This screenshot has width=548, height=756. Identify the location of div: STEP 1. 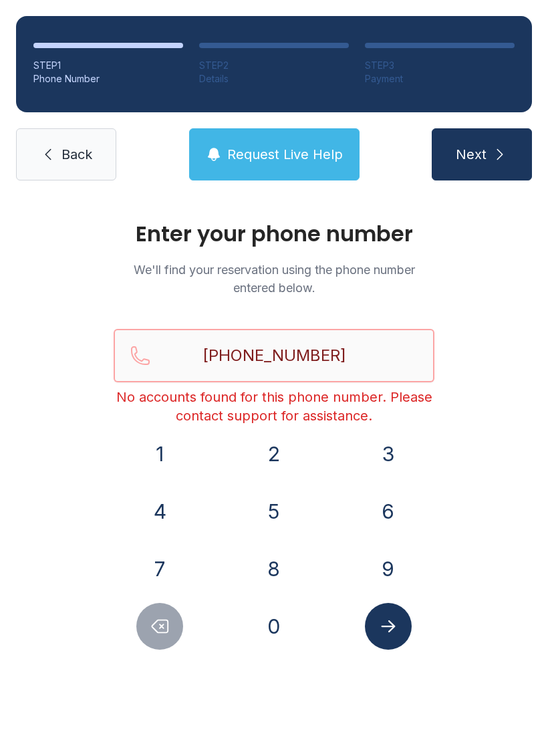
(109, 66).